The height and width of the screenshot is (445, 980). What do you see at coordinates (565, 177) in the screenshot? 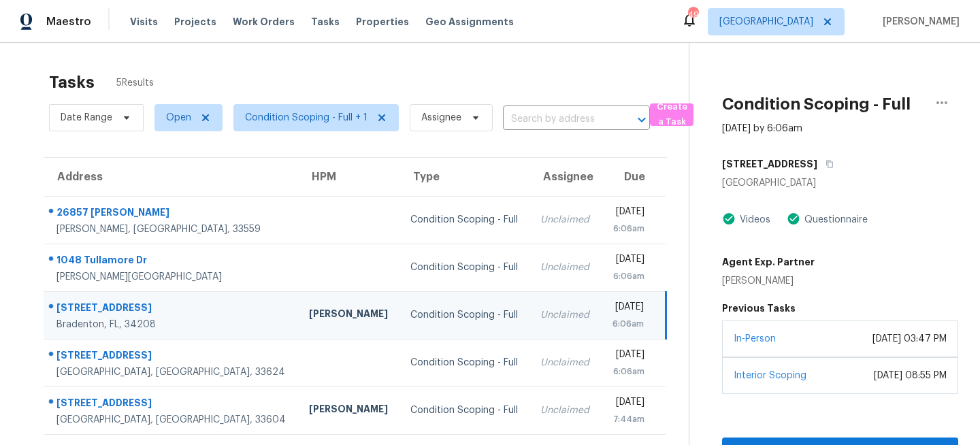
I see `th: Assignee` at bounding box center [565, 177].